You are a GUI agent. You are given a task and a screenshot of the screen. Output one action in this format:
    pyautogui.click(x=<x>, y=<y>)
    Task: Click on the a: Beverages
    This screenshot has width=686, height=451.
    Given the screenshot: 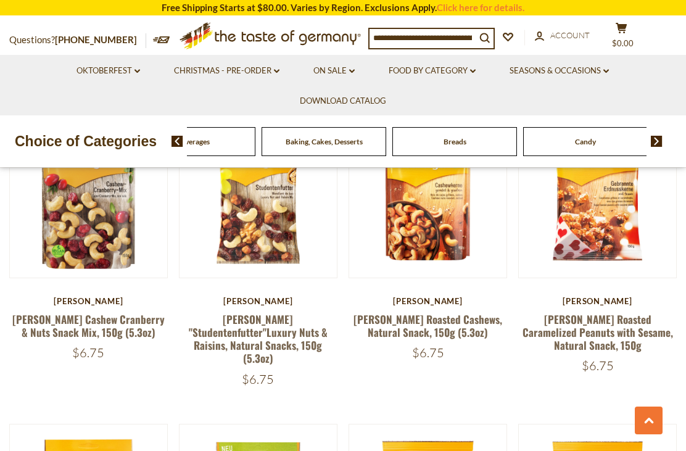 What is the action you would take?
    pyautogui.click(x=193, y=141)
    